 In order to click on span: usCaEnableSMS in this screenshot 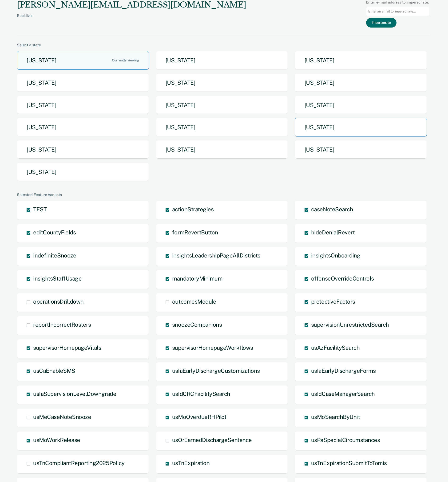, I will do `click(54, 371)`.